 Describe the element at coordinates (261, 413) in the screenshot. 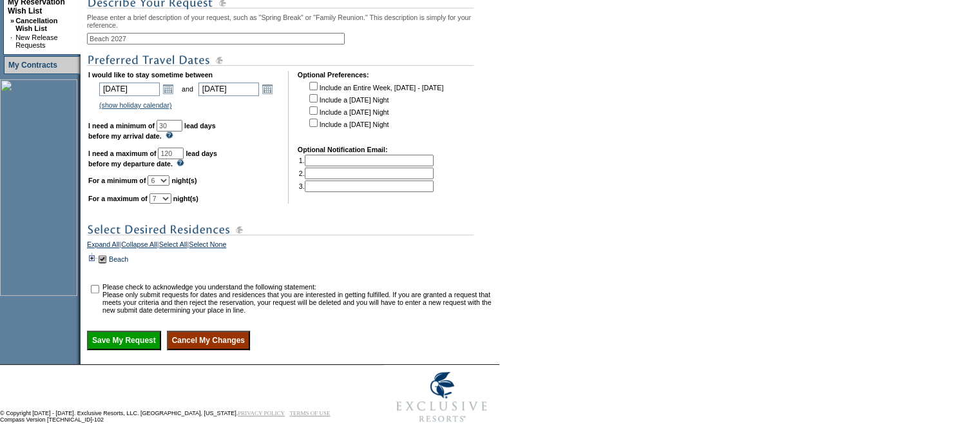

I see `a: PRIVACY POLICY` at that location.